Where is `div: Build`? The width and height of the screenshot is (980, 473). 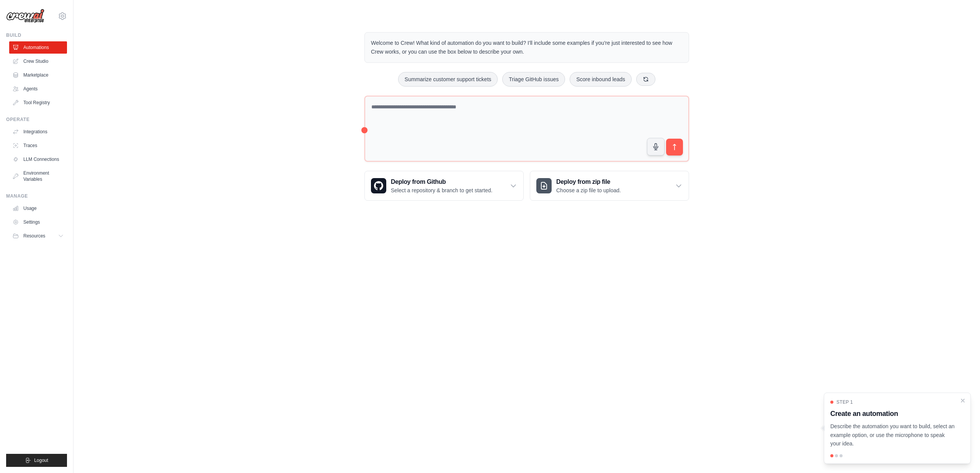 div: Build is located at coordinates (36, 35).